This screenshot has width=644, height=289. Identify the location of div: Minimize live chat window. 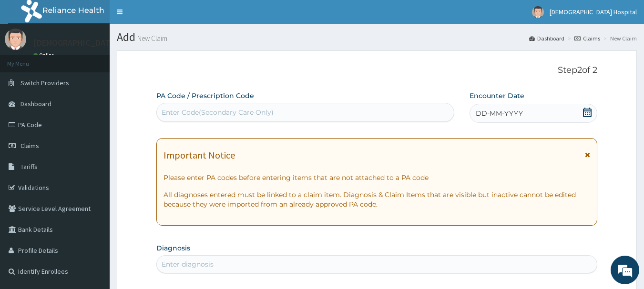
(168, 16).